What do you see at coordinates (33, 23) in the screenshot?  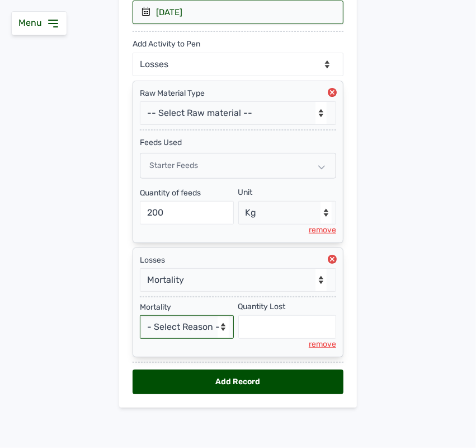 I see `span: Menu` at bounding box center [33, 23].